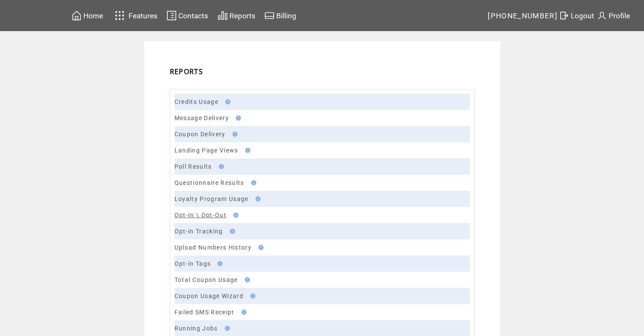 The height and width of the screenshot is (336, 644). What do you see at coordinates (602, 15) in the screenshot?
I see `img: profile.svg` at bounding box center [602, 15].